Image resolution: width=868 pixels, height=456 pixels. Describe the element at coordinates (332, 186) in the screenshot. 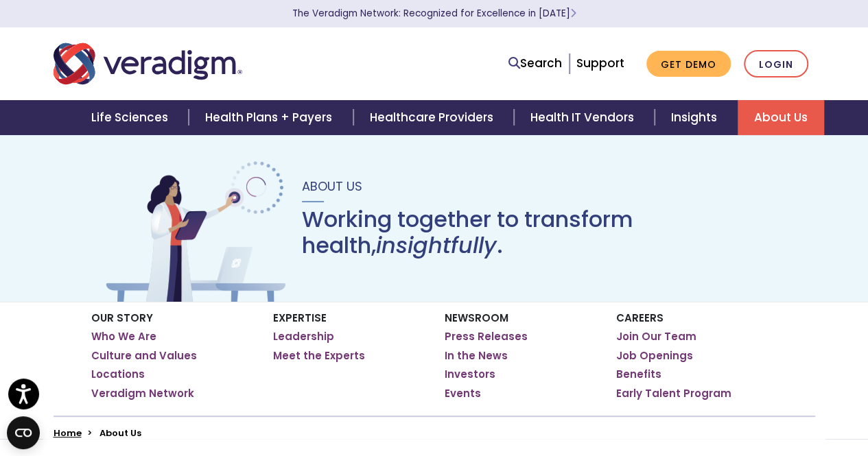

I see `span: About Us` at that location.